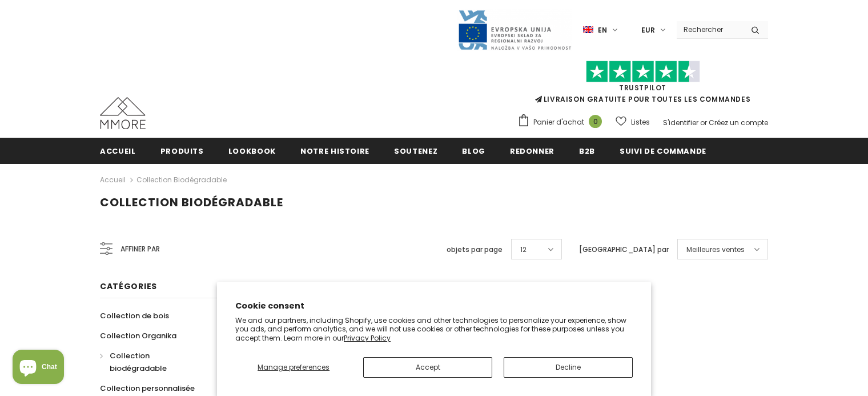 This screenshot has height=396, width=868. I want to click on span: soutenez, so click(416, 151).